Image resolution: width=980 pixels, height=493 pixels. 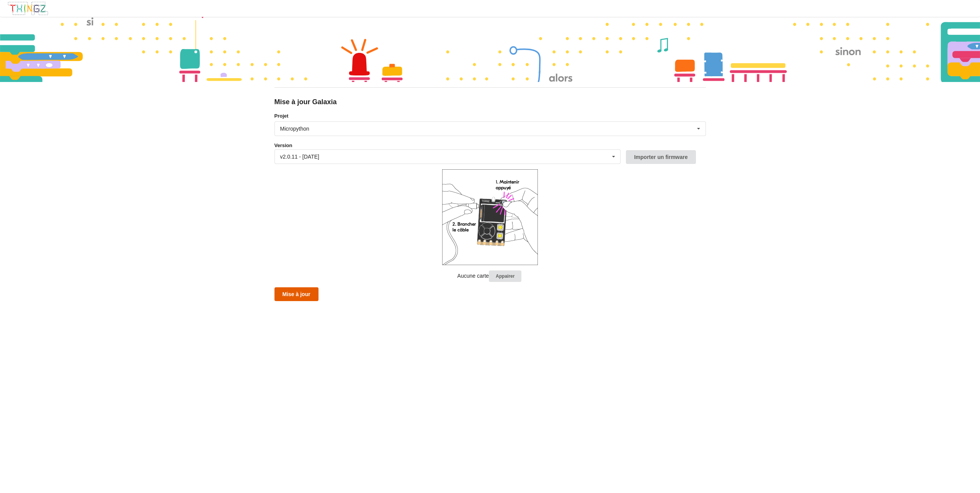 I want to click on p: Aucune carte, so click(x=490, y=276).